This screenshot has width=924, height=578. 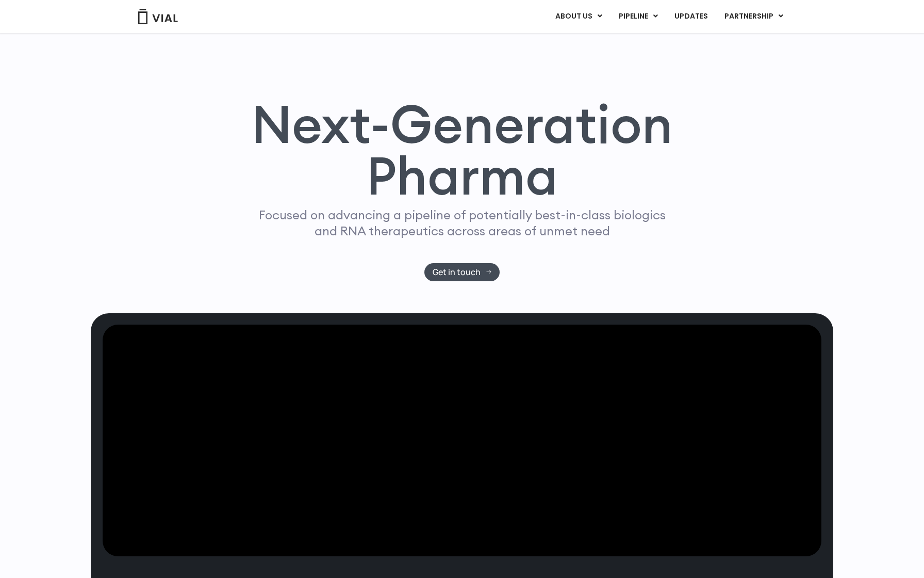 I want to click on a: UPDATES, so click(x=691, y=16).